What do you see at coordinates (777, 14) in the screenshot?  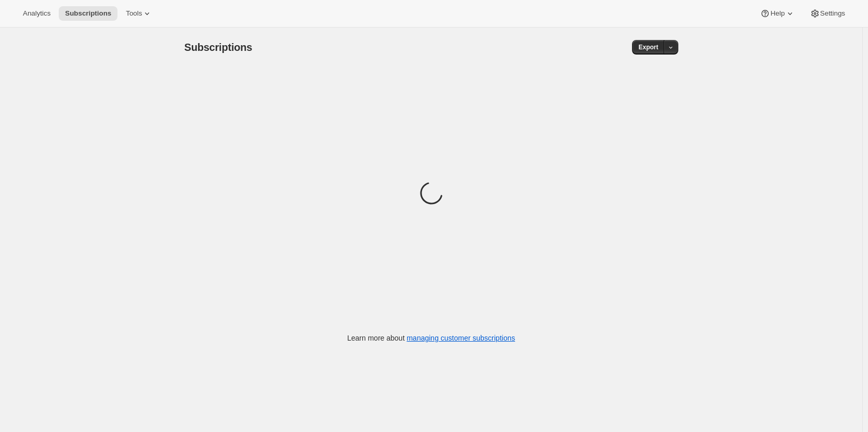 I see `span: Help` at bounding box center [777, 14].